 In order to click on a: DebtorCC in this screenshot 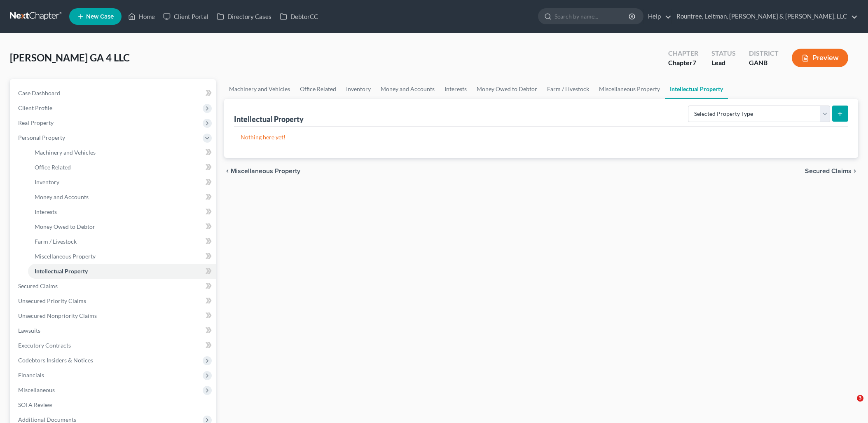, I will do `click(298, 16)`.